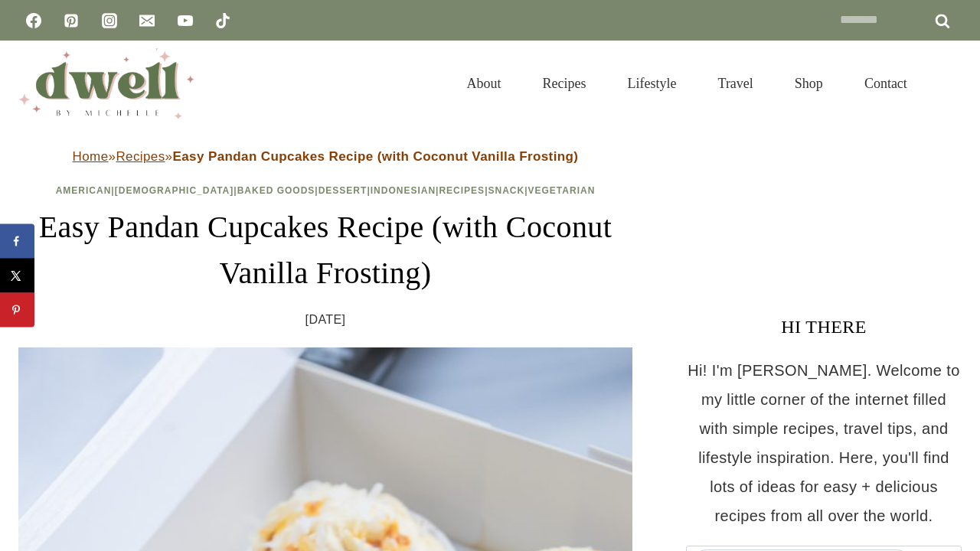  I want to click on a: American, so click(84, 190).